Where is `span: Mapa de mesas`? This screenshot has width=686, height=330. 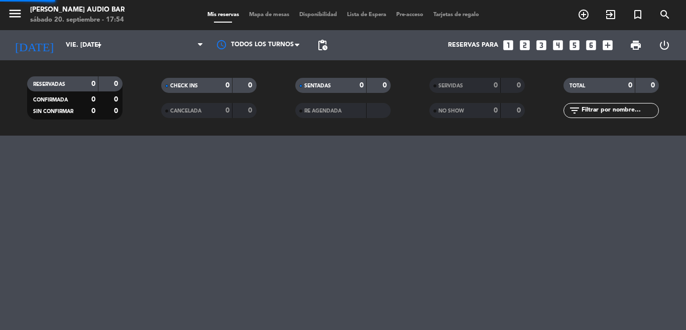
span: Mapa de mesas is located at coordinates (269, 15).